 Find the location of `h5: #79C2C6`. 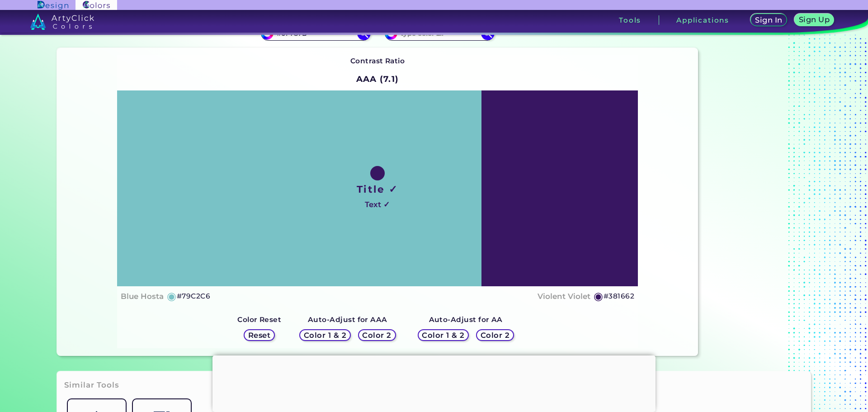

h5: #79C2C6 is located at coordinates (193, 296).